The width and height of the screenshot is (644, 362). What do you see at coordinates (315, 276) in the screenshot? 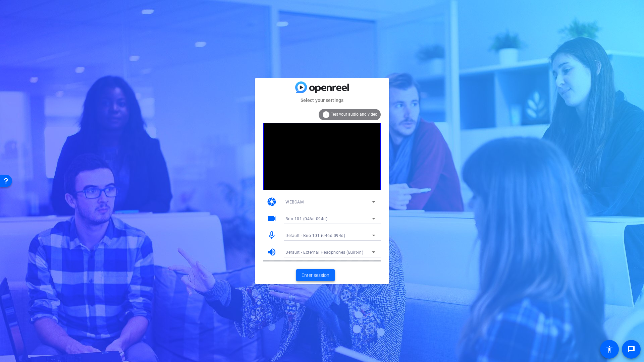
I see `button: Enter session` at bounding box center [315, 276].